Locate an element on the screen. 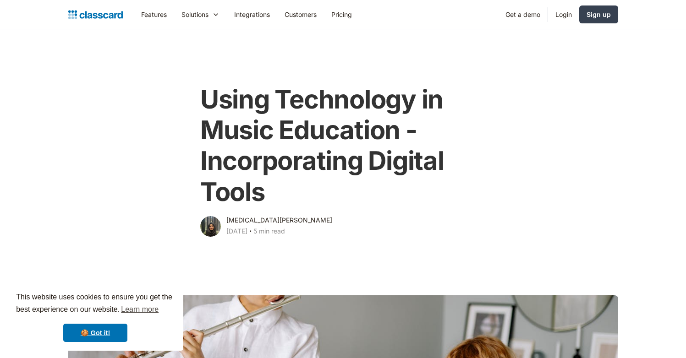 This screenshot has width=686, height=358. a: Logo is located at coordinates (95, 15).